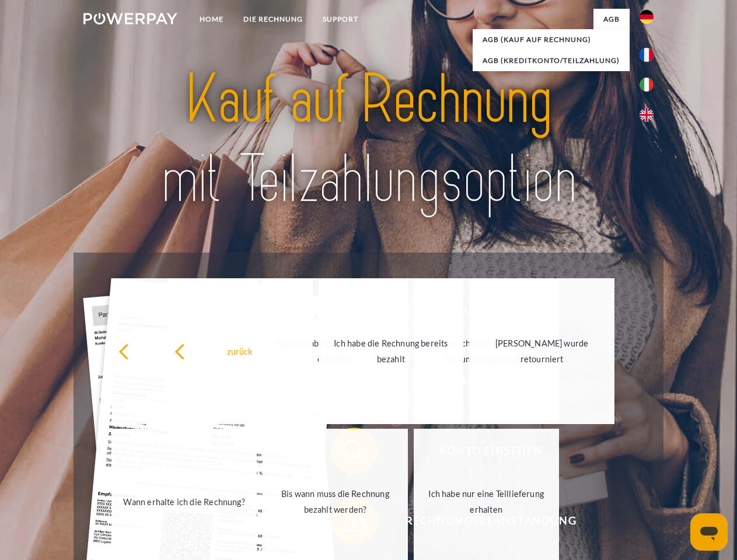  Describe the element at coordinates (340, 19) in the screenshot. I see `a: SUPPORT` at that location.